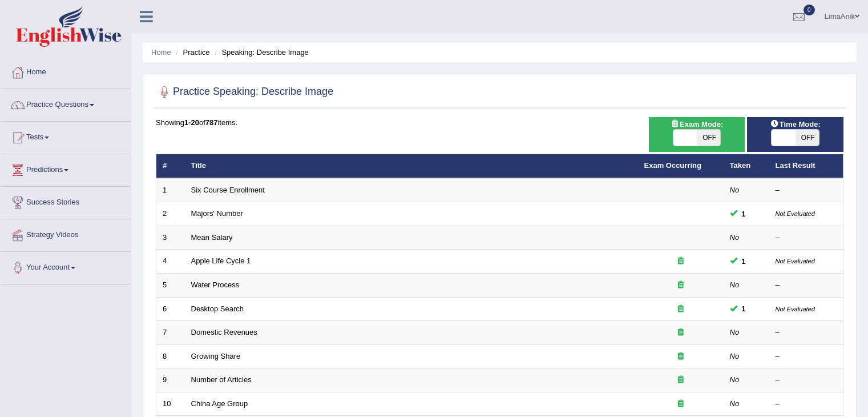  What do you see at coordinates (220, 403) in the screenshot?
I see `a: China Age Group` at bounding box center [220, 403].